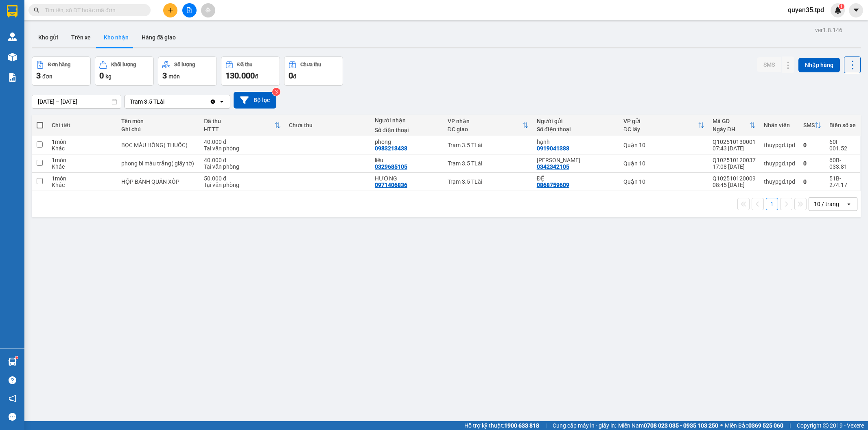  Describe the element at coordinates (158, 129) in the screenshot. I see `div: Ghi chú` at that location.